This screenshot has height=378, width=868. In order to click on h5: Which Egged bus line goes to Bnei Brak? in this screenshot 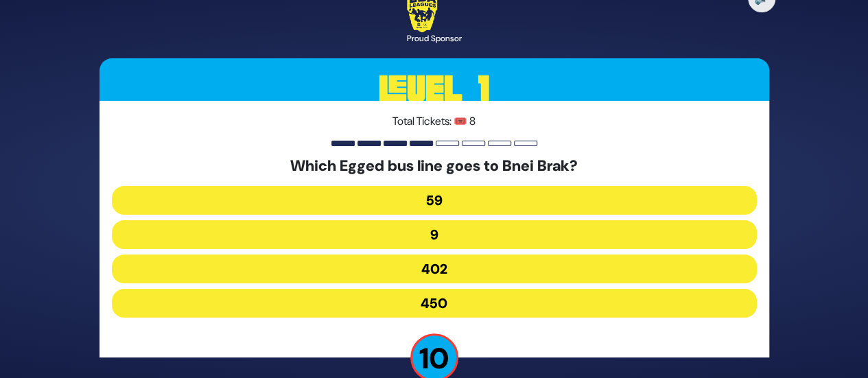, I will do `click(434, 166)`.